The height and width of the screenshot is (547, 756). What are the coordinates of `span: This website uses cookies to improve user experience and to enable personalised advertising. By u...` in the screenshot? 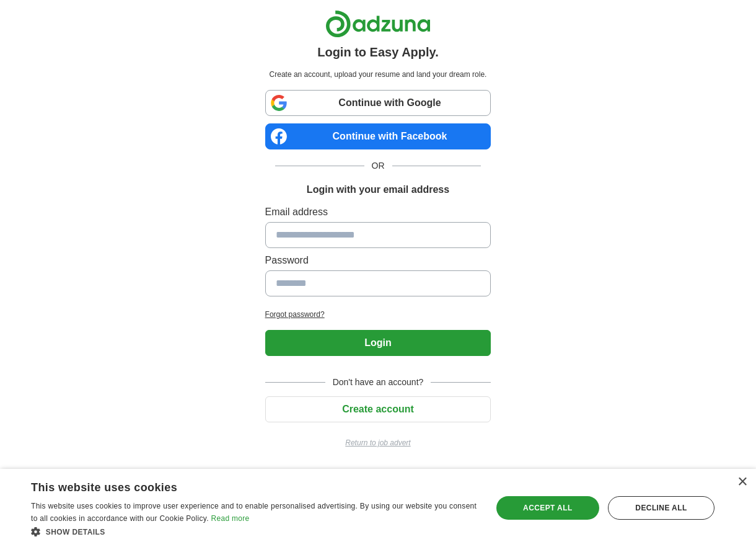 It's located at (253, 512).